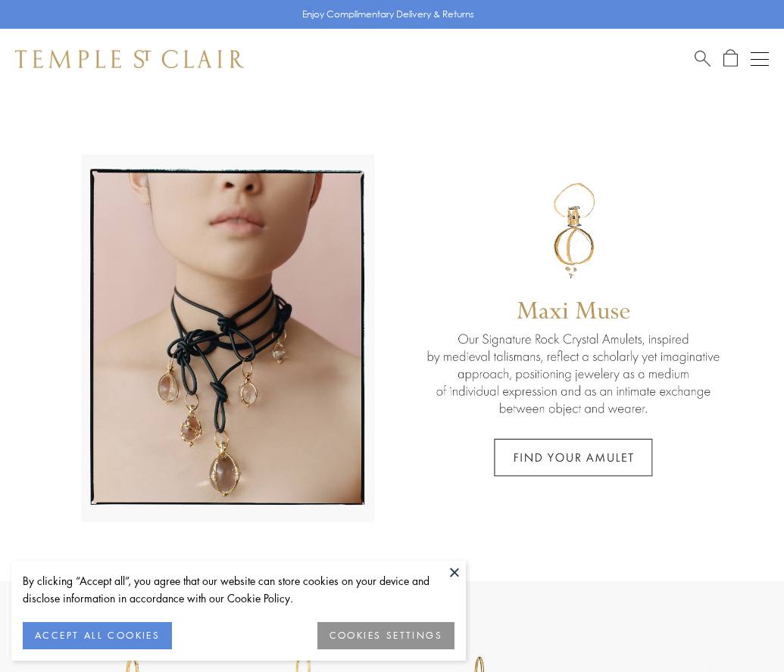 This screenshot has width=784, height=672. What do you see at coordinates (760, 59) in the screenshot?
I see `button: Open navigation` at bounding box center [760, 59].